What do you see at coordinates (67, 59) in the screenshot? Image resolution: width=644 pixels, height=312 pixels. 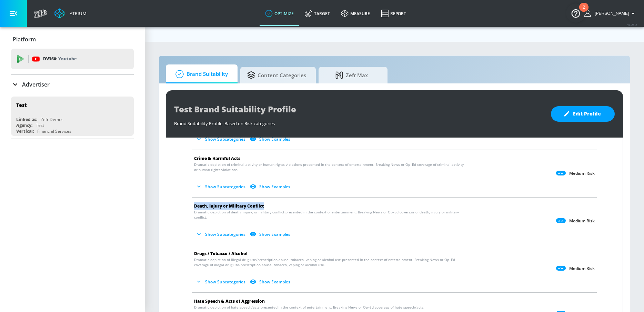 I see `p: Youtube` at bounding box center [67, 59].